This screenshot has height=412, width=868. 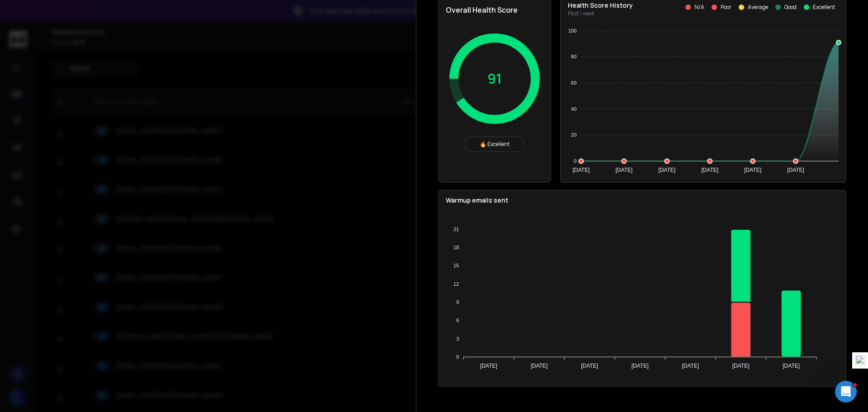 I want to click on p: Past 1 week, so click(x=600, y=14).